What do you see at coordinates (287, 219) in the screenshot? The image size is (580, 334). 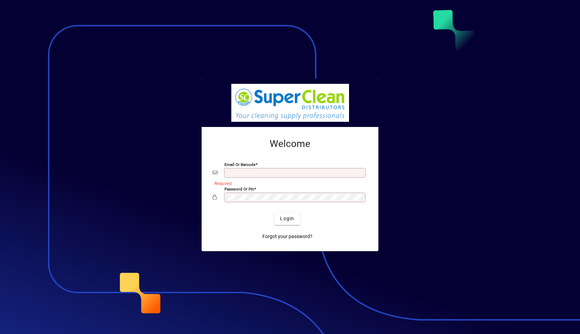 I see `button: Login` at bounding box center [287, 219].